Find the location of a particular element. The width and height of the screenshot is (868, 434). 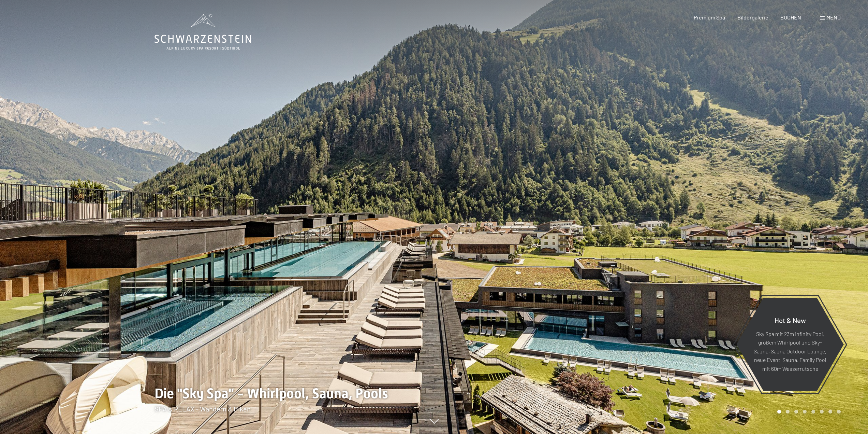

a: Hot & New Sky Spa mit 23m Infinity Pool, großem Whirlpool und Sky-Sauna, Sauna Outdoor Lounge, ne... is located at coordinates (790, 344).